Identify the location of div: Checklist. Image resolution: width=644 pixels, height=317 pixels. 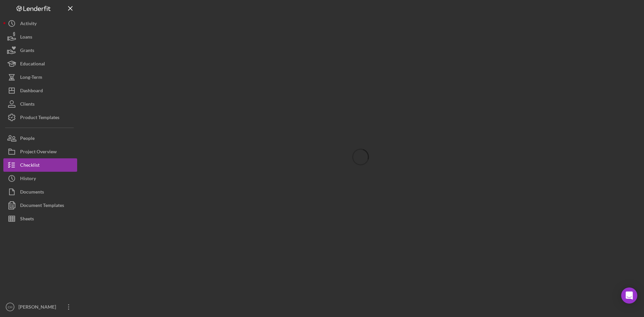
(30, 166).